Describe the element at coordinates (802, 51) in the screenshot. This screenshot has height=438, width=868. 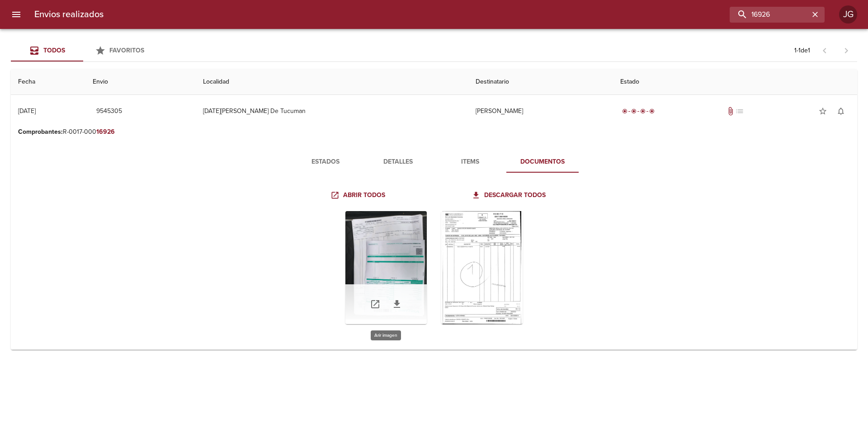
I see `p: 1 - 1 de 1` at that location.